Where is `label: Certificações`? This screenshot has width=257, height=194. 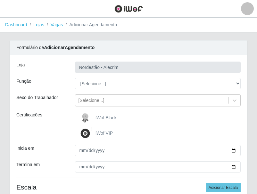
label: Certificações is located at coordinates (29, 115).